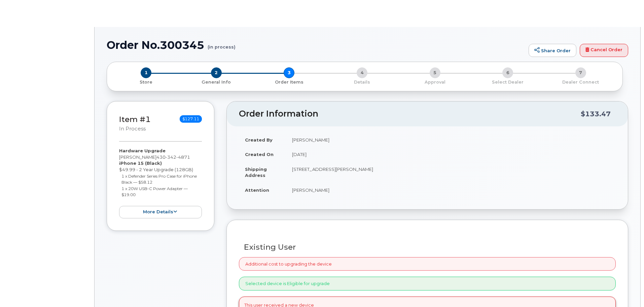 This screenshot has height=307, width=644. What do you see at coordinates (146, 81) in the screenshot?
I see `a: 1 Store` at bounding box center [146, 81].